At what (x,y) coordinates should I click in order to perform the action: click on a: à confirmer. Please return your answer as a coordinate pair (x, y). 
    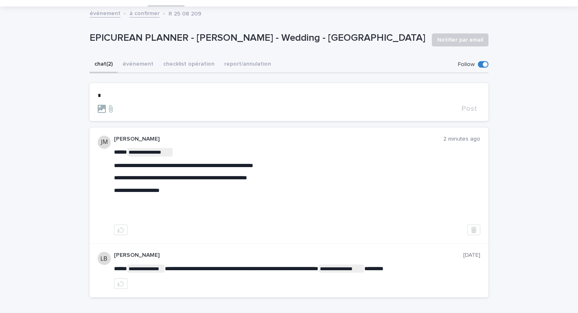
    Looking at the image, I should click on (144, 13).